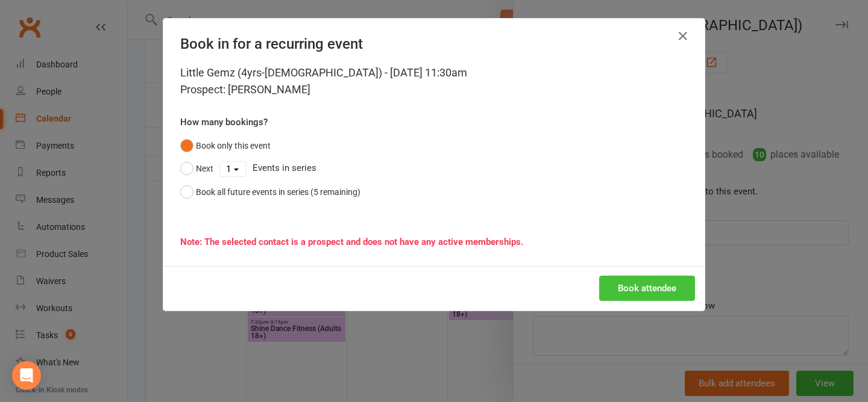  I want to click on button: Next, so click(197, 169).